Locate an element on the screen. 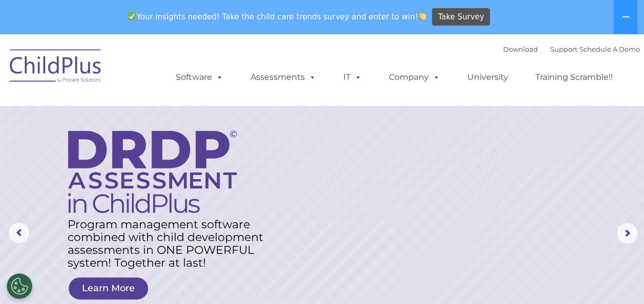 This screenshot has width=644, height=304. span: Phone number is located at coordinates (164, 113).